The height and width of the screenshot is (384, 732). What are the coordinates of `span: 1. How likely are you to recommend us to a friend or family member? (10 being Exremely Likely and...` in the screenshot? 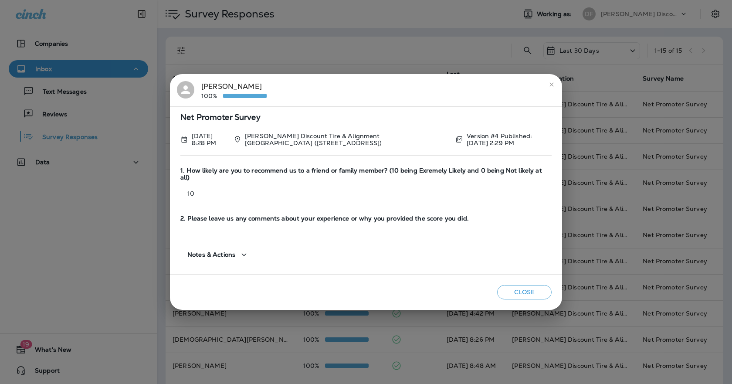 It's located at (366, 174).